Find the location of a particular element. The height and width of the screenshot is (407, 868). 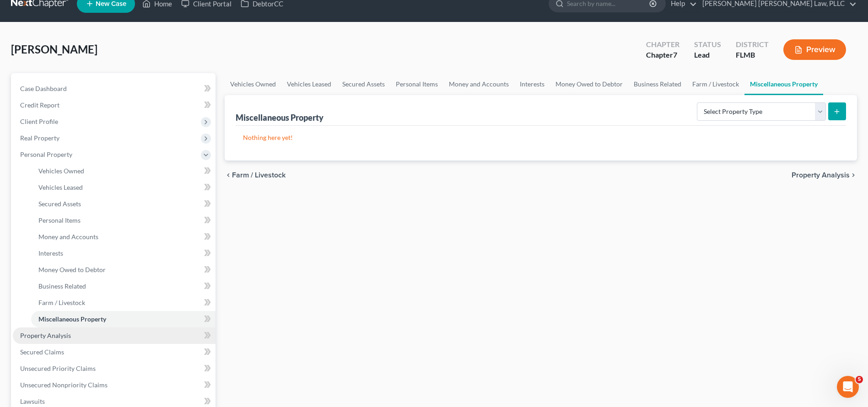

span: Unsecured Nonpriority Claims is located at coordinates (64, 384).